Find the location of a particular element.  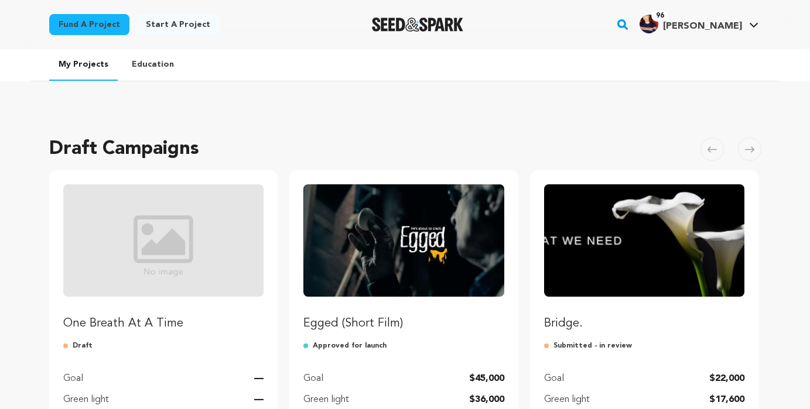

a: Education is located at coordinates (153, 64).